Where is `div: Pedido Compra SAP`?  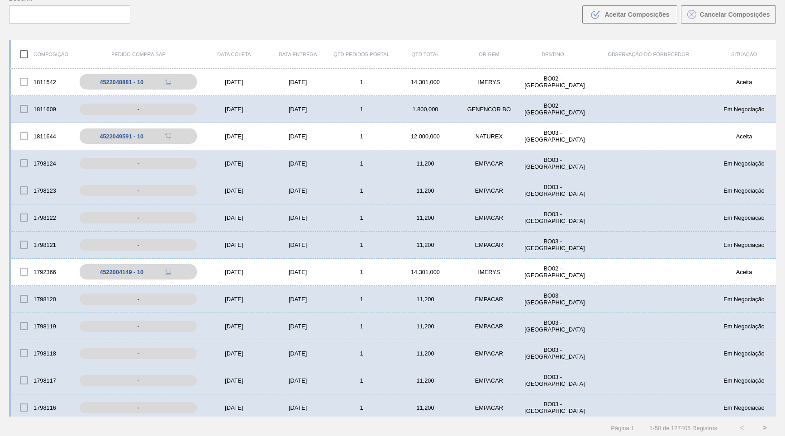 div: Pedido Compra SAP is located at coordinates (138, 54).